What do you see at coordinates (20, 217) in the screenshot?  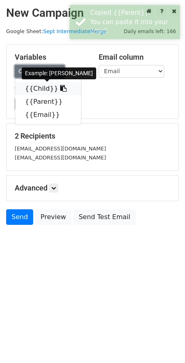 I see `a: Send` at bounding box center [20, 217].